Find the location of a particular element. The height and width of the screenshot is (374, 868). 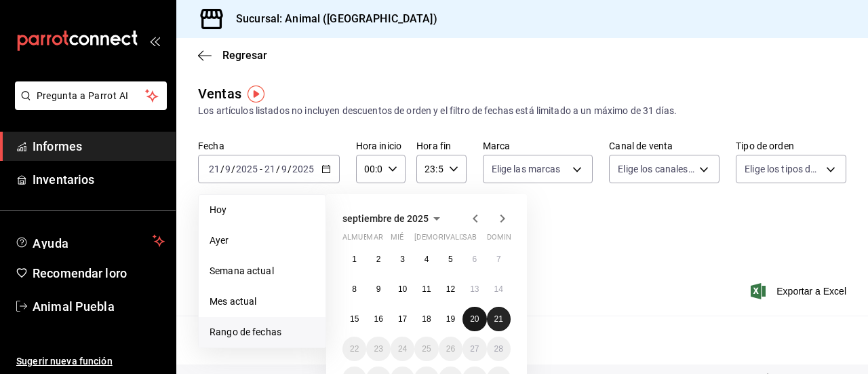

abbr: lunes is located at coordinates (362, 240).